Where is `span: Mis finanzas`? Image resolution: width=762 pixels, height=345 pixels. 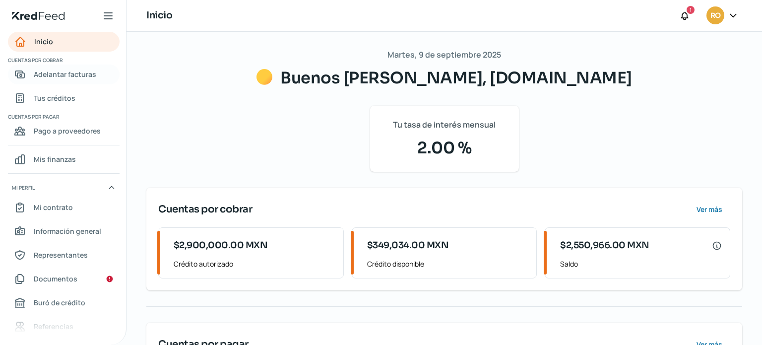 span: Mis finanzas is located at coordinates (55, 159).